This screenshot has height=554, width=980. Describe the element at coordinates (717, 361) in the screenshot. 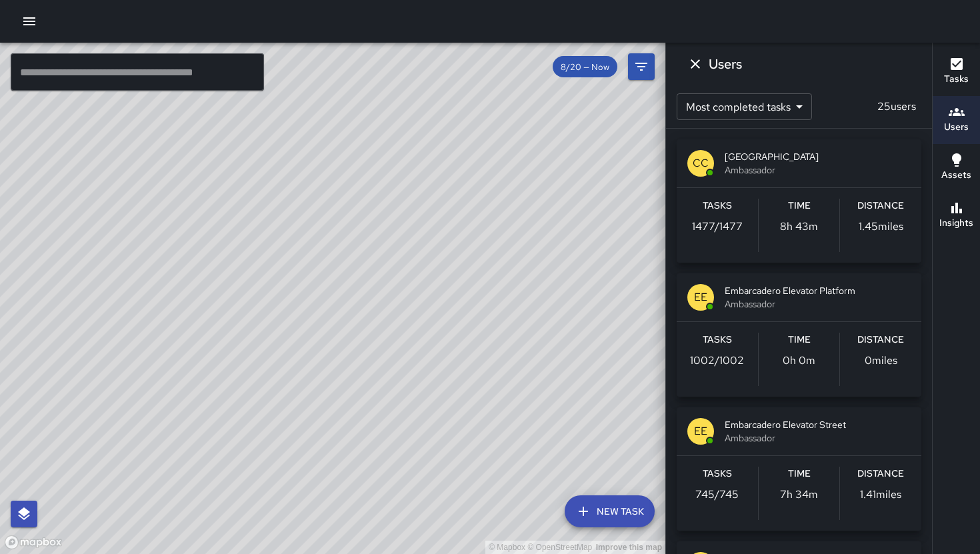

I see `p: 1002 / 1002` at that location.